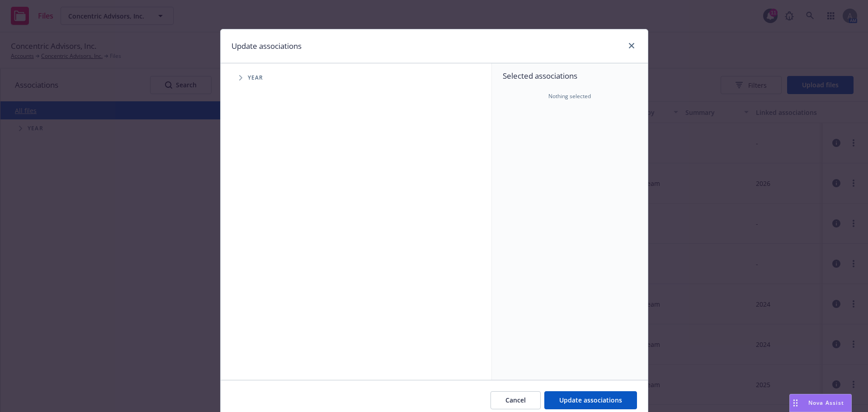  What do you see at coordinates (631, 46) in the screenshot?
I see `a: close` at bounding box center [631, 46].